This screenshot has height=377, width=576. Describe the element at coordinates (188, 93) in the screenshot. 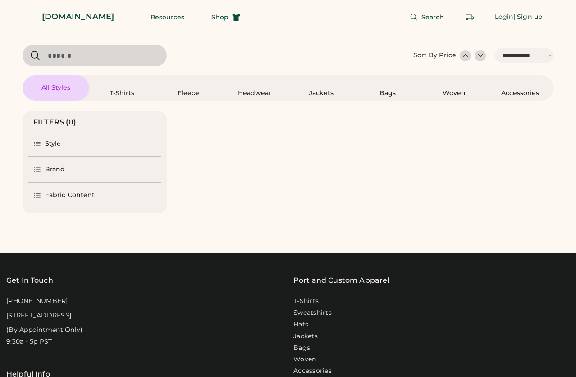

I see `div: Fleece` at that location.